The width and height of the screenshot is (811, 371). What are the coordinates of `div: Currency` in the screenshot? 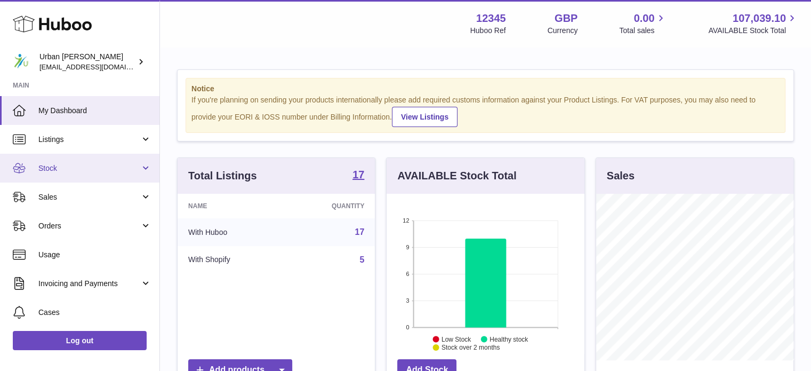 It's located at (563, 30).